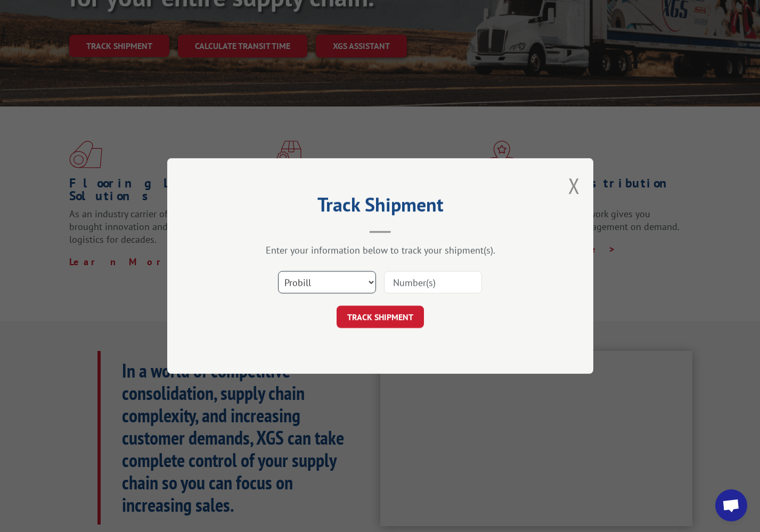 This screenshot has height=532, width=760. Describe the element at coordinates (574, 186) in the screenshot. I see `button: Close modal` at that location.